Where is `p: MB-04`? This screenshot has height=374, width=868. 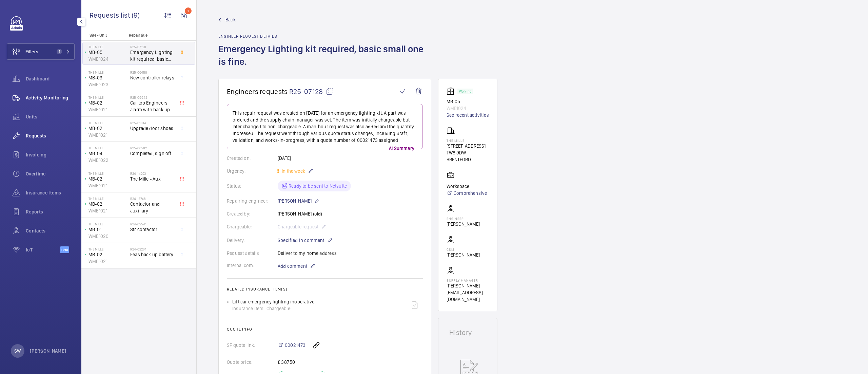 p: MB-04 is located at coordinates (108, 153).